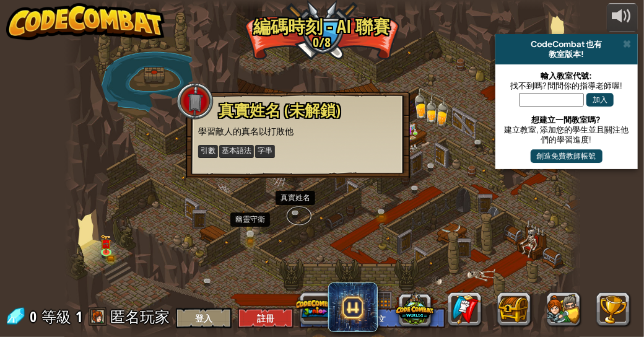 The image size is (644, 337). What do you see at coordinates (106, 244) in the screenshot?
I see `img: portrait.png` at bounding box center [106, 244].